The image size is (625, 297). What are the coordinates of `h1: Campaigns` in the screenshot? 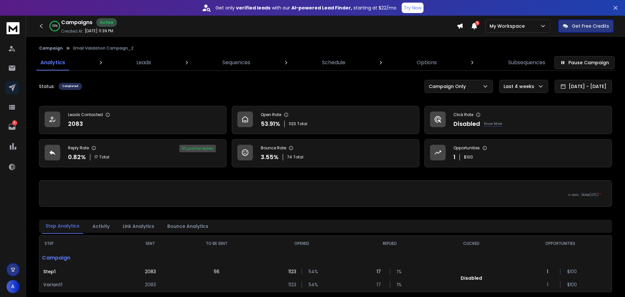 It's located at (77, 22).